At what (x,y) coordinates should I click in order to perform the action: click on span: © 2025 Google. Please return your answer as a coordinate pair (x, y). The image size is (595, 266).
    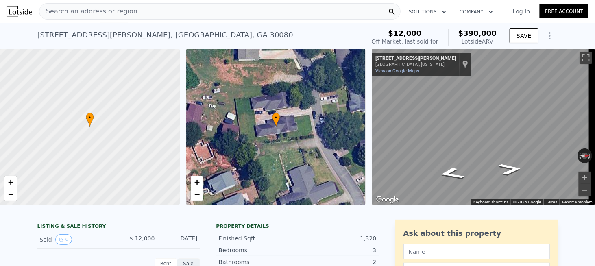
    Looking at the image, I should click on (527, 202).